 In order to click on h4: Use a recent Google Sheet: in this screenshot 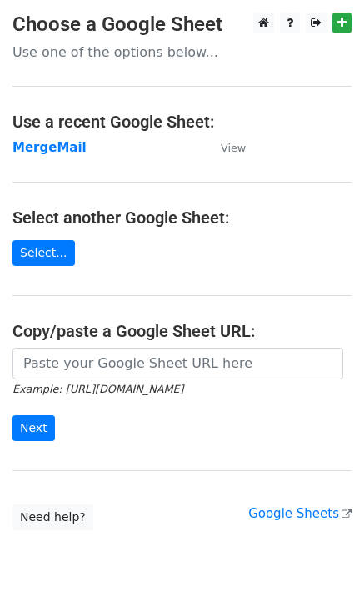, I will do `click(182, 121)`.